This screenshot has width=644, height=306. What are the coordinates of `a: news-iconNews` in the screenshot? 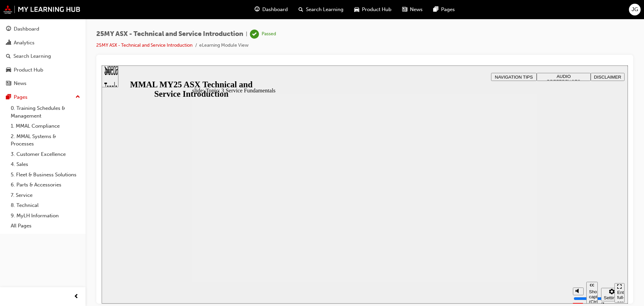 It's located at (412, 9).